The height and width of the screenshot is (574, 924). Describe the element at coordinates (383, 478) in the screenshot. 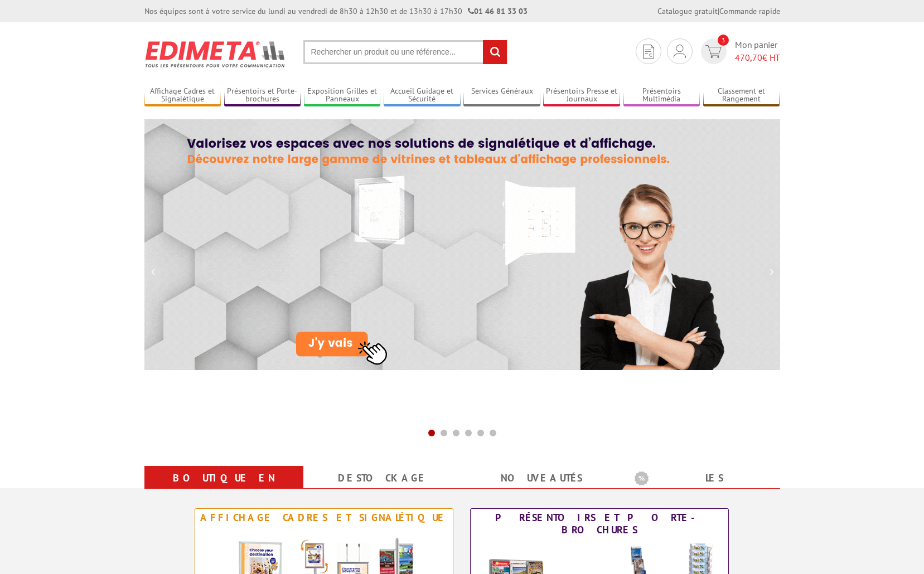

I see `a: Destockage` at that location.